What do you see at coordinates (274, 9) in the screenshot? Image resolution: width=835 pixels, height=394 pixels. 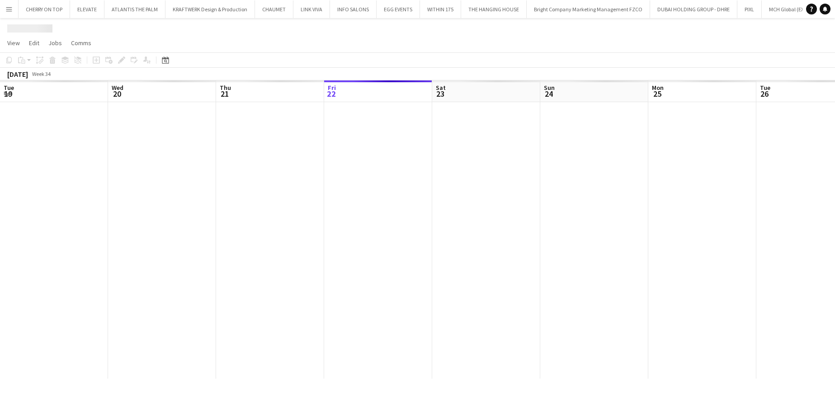 I see `button: CHAUMET` at bounding box center [274, 9].